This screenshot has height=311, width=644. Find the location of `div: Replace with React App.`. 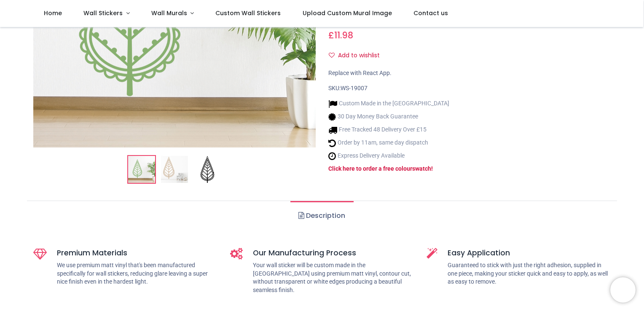

div: Replace with React App. is located at coordinates (469, 73).